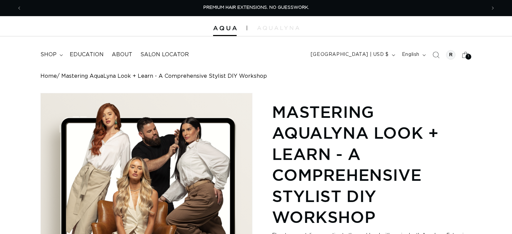 This screenshot has width=512, height=234. What do you see at coordinates (225, 28) in the screenshot?
I see `img: Aqua Hair Extensions` at bounding box center [225, 28].